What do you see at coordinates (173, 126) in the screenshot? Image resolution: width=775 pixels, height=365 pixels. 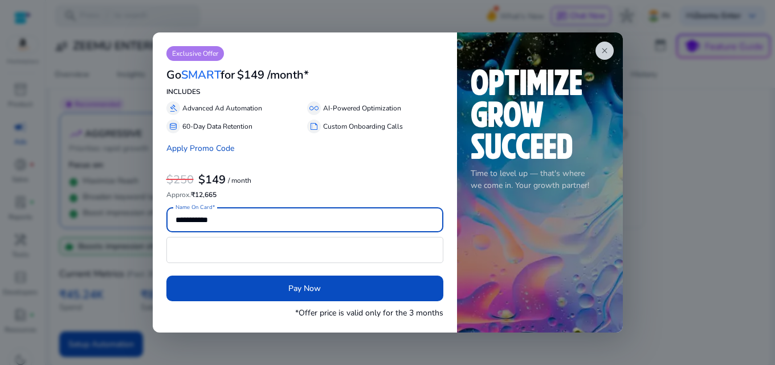 I see `span: database` at bounding box center [173, 126].